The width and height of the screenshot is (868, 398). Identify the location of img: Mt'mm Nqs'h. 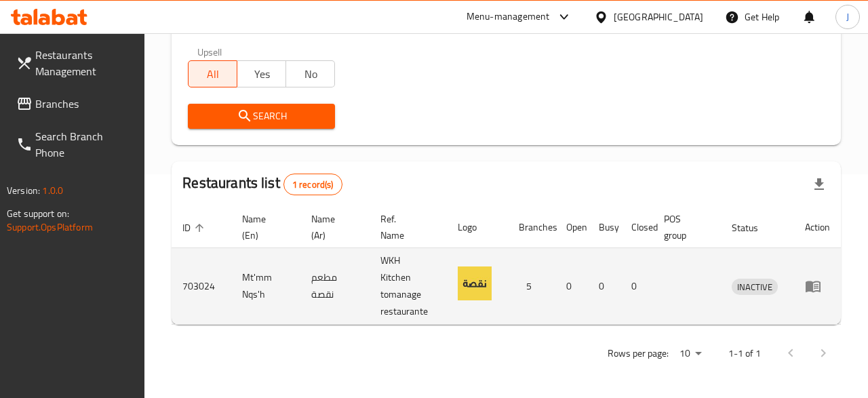
(475, 283).